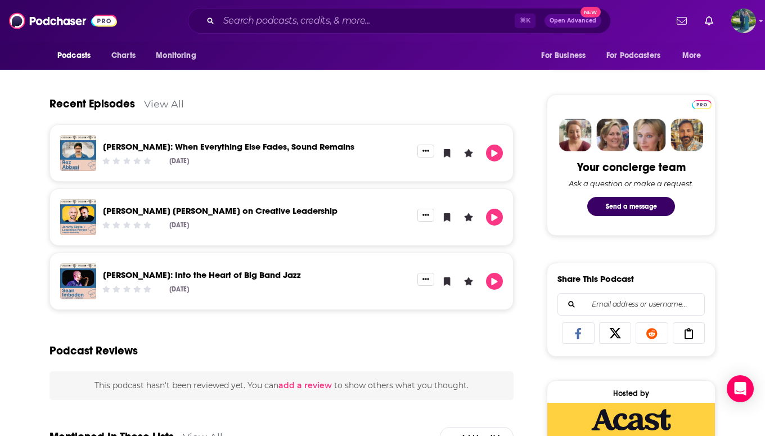  I want to click on img: Jules Profile, so click(649, 135).